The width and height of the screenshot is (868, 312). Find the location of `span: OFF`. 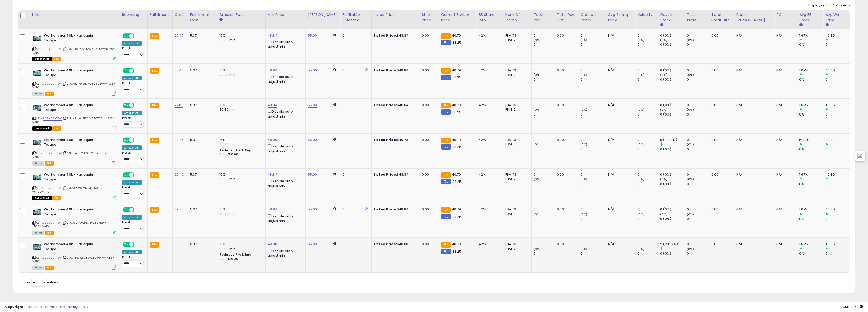

span: OFF is located at coordinates (137, 175).